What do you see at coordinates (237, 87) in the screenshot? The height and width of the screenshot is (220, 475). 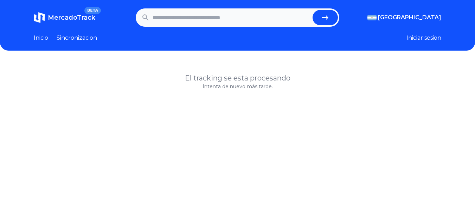 I see `p: Intenta de nuevo más tarde.` at bounding box center [237, 87].